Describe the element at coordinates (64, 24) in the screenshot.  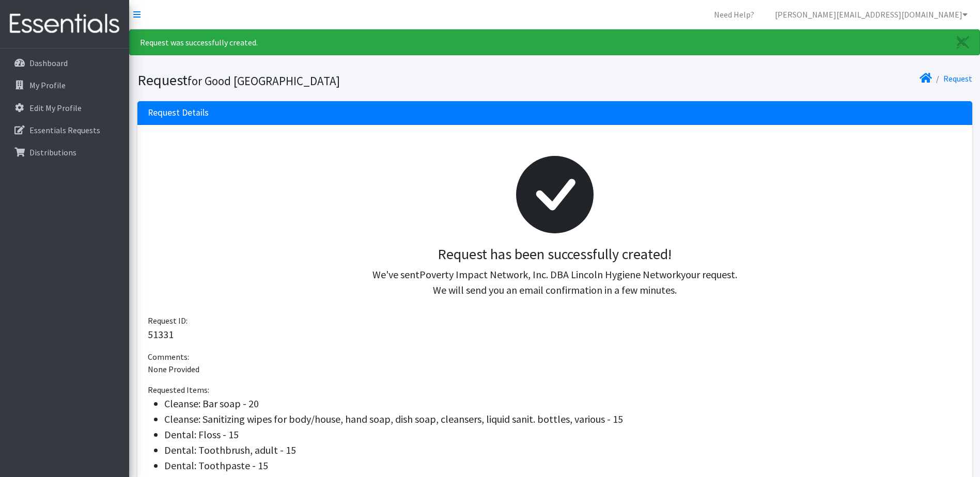
I see `img: HumanEssentials` at that location.